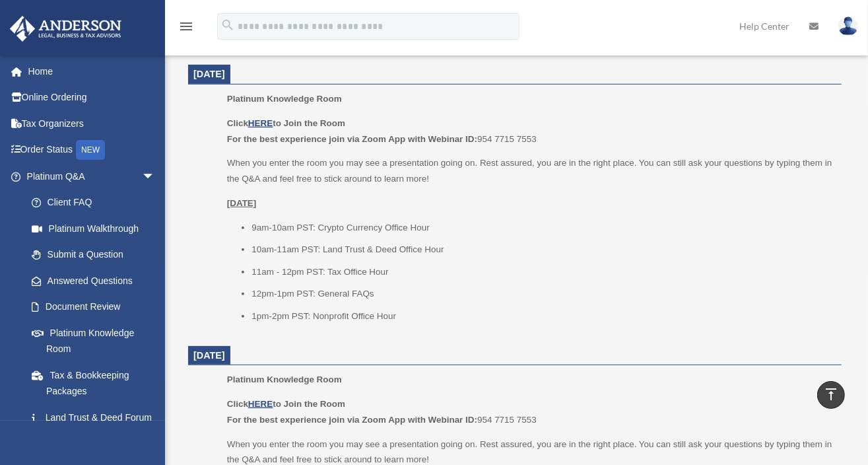 This screenshot has height=465, width=868. I want to click on a: vertical_align_top, so click(831, 395).